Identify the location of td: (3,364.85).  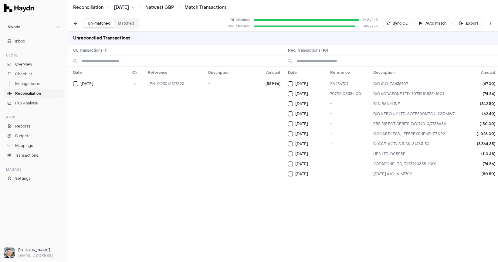
(483, 143).